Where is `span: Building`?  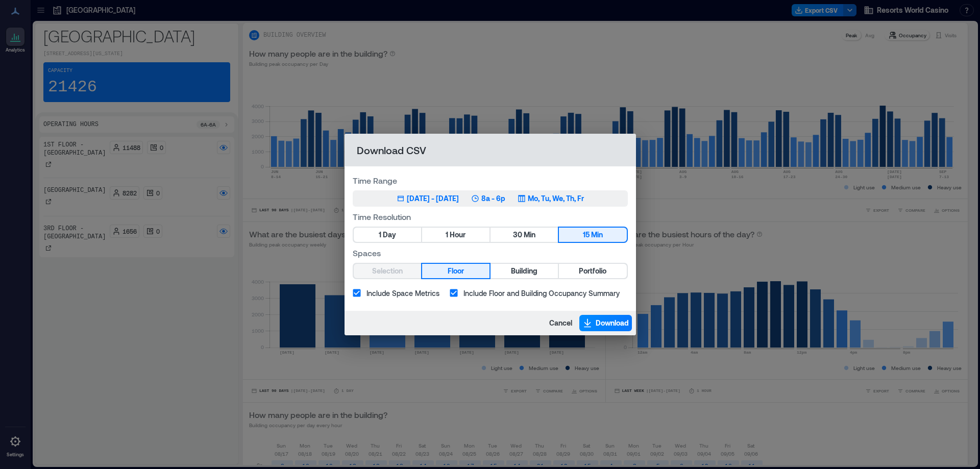 span: Building is located at coordinates (524, 271).